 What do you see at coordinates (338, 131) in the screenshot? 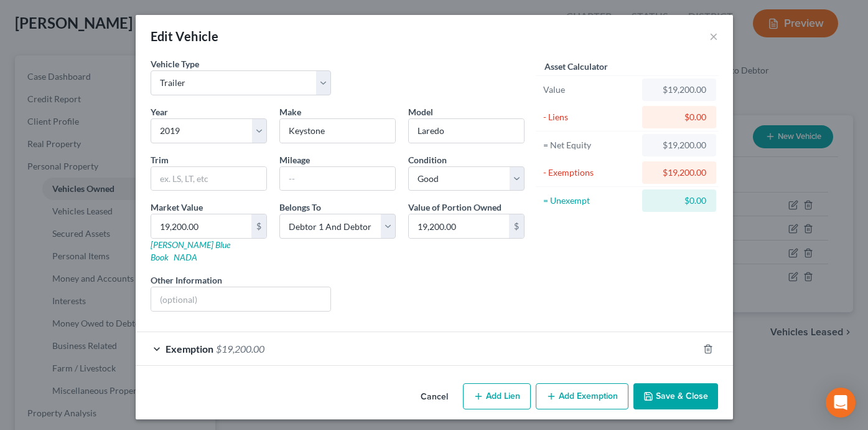
I see `input: ex. Nissan` at bounding box center [338, 131].